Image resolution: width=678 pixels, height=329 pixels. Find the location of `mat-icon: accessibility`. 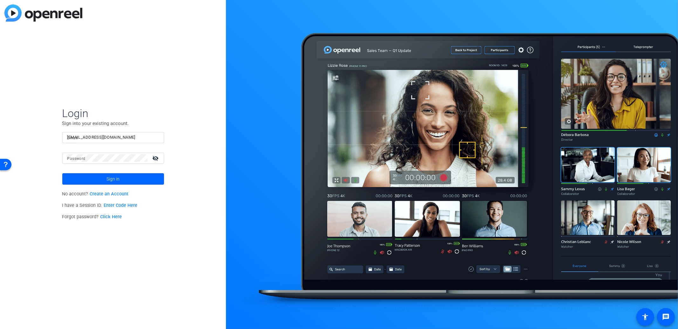

mat-icon: accessibility is located at coordinates (645, 317).